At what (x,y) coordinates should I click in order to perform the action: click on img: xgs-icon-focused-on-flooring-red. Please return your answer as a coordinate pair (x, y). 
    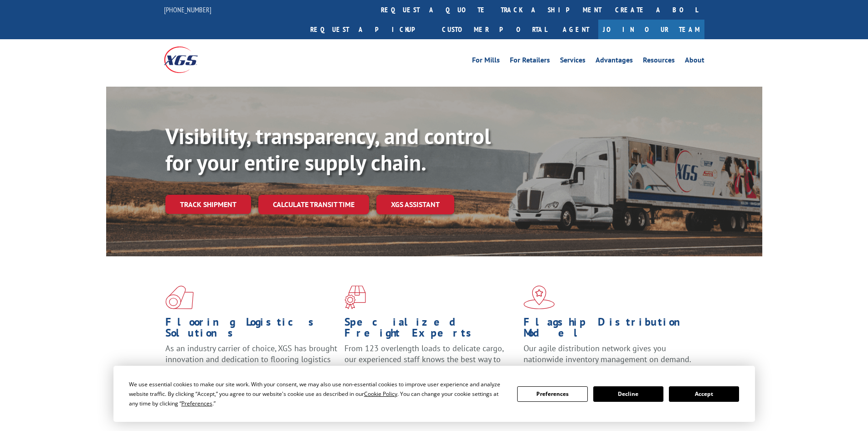
    Looking at the image, I should click on (355, 298).